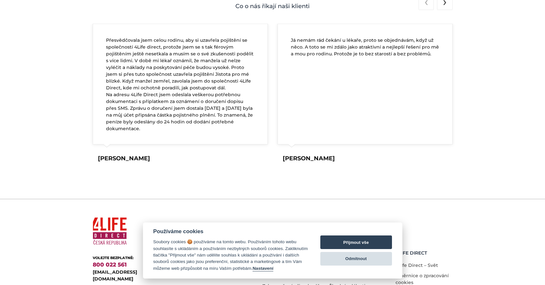 The width and height of the screenshot is (545, 285). What do you see at coordinates (110, 231) in the screenshot?
I see `img: 4Life Direct Česká republika logo` at bounding box center [110, 231].